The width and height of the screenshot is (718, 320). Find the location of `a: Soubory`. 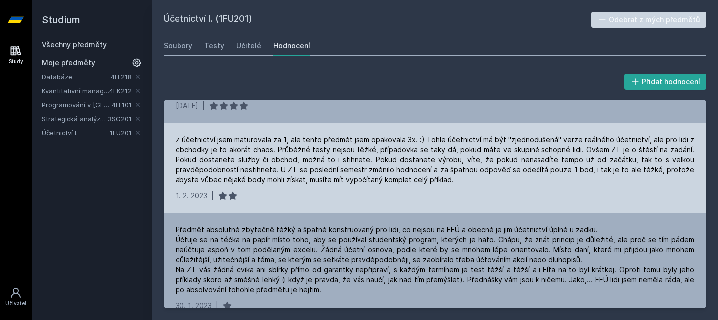

a: Soubory is located at coordinates (178, 46).